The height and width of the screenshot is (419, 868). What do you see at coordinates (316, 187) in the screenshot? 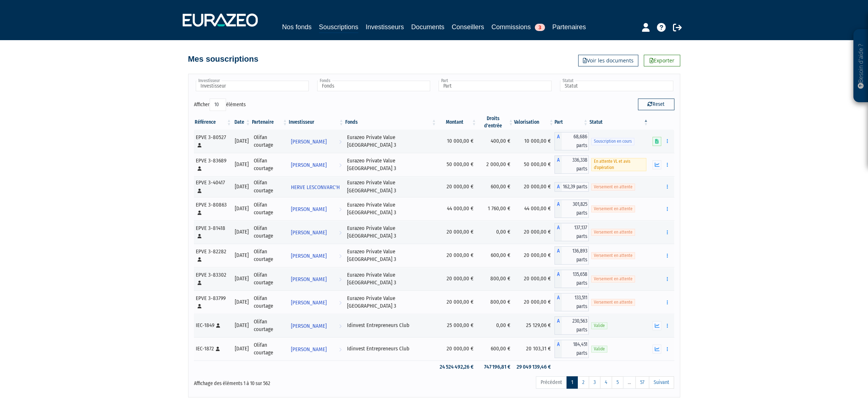
I see `a: HERVE LESCONVARC'H` at bounding box center [316, 187].